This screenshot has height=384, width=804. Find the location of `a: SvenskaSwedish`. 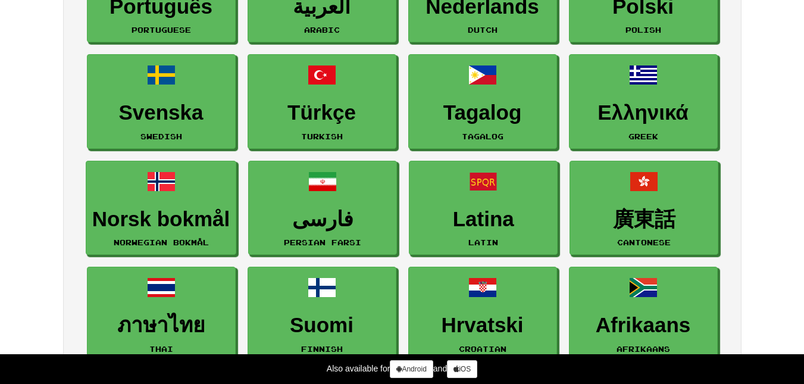

a: SvenskaSwedish is located at coordinates (161, 101).